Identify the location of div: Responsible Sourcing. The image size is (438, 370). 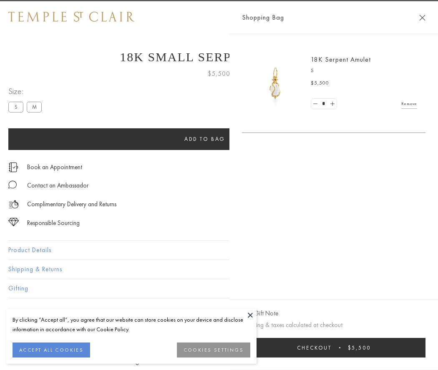
(53, 223).